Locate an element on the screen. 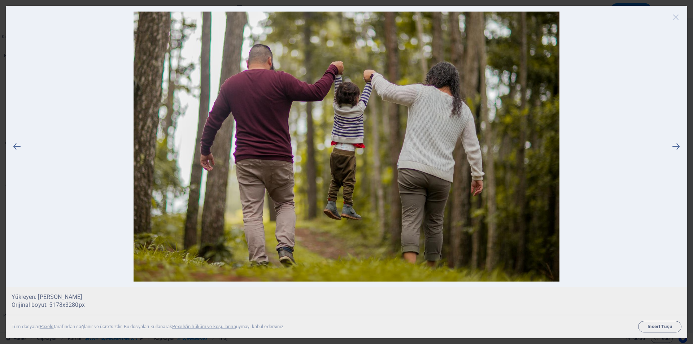 This screenshot has height=344, width=693. img: Yürümeye Başlayan çocuk Taşıyan Kadın Ve Erkek is located at coordinates (347, 147).